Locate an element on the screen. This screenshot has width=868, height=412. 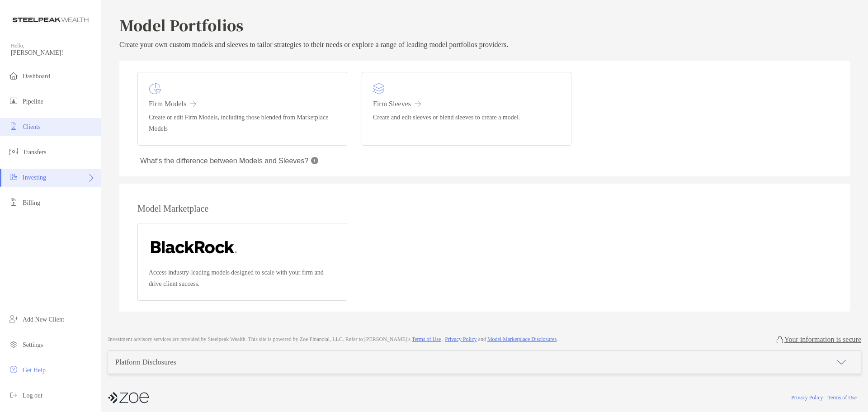
img: clients icon is located at coordinates (13, 126).